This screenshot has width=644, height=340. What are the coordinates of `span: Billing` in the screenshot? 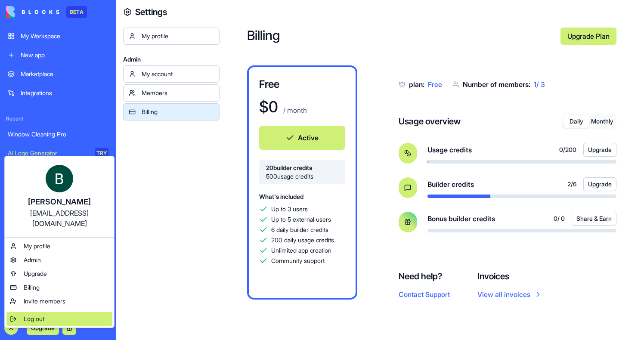 It's located at (31, 288).